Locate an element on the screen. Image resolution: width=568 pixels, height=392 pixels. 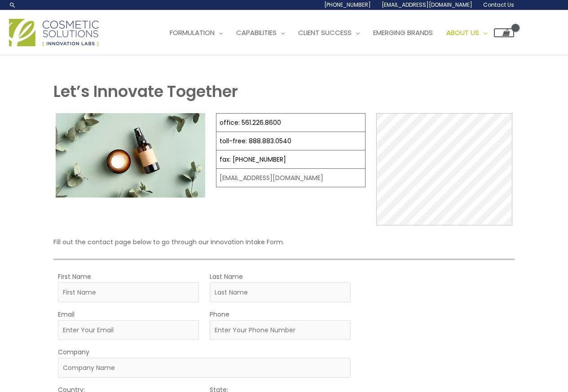
a: office: 561.226.8600 is located at coordinates (250, 122).